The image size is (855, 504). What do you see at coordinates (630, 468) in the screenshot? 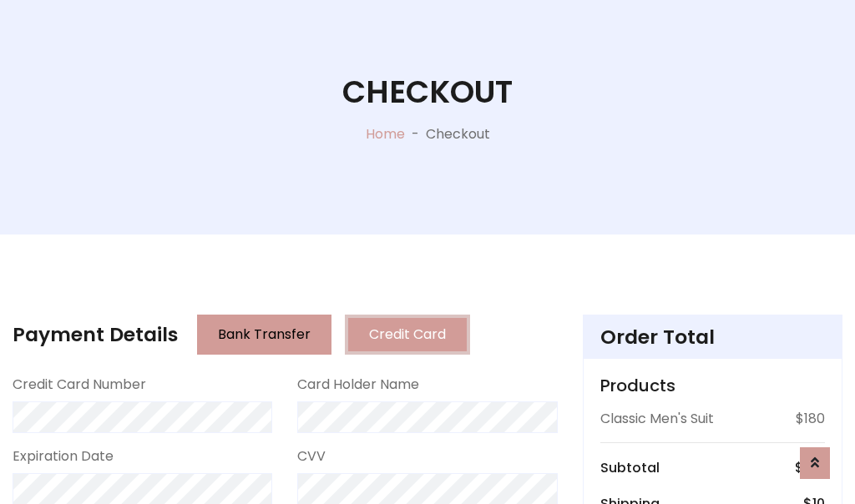
I see `h6: Subtotal` at bounding box center [630, 468].